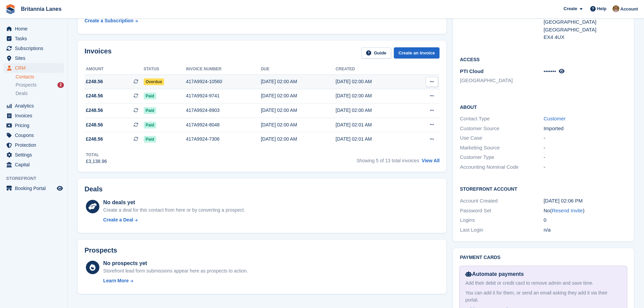 This screenshot has height=308, width=644. I want to click on div: Customer Source, so click(501, 128).